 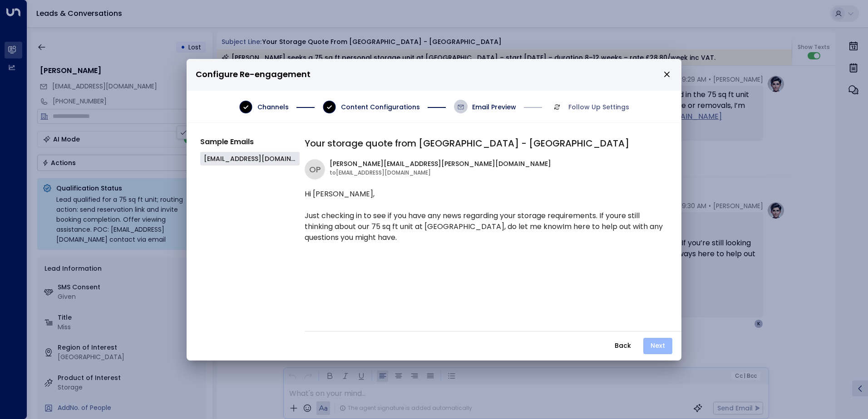 I want to click on button: Back, so click(x=623, y=347).